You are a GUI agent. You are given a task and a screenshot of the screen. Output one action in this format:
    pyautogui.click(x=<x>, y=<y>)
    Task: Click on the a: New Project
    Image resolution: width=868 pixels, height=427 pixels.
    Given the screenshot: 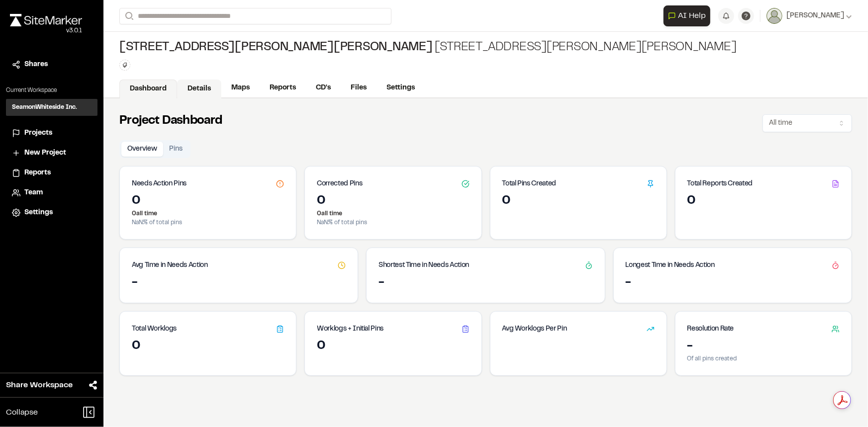 What is the action you would take?
    pyautogui.click(x=52, y=153)
    